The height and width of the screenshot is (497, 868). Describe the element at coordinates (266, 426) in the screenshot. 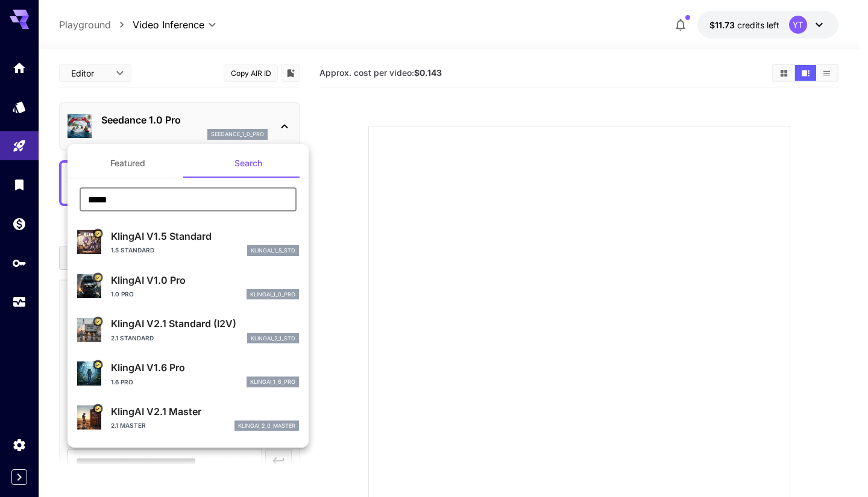

I see `p: klingai_2_0_master` at that location.